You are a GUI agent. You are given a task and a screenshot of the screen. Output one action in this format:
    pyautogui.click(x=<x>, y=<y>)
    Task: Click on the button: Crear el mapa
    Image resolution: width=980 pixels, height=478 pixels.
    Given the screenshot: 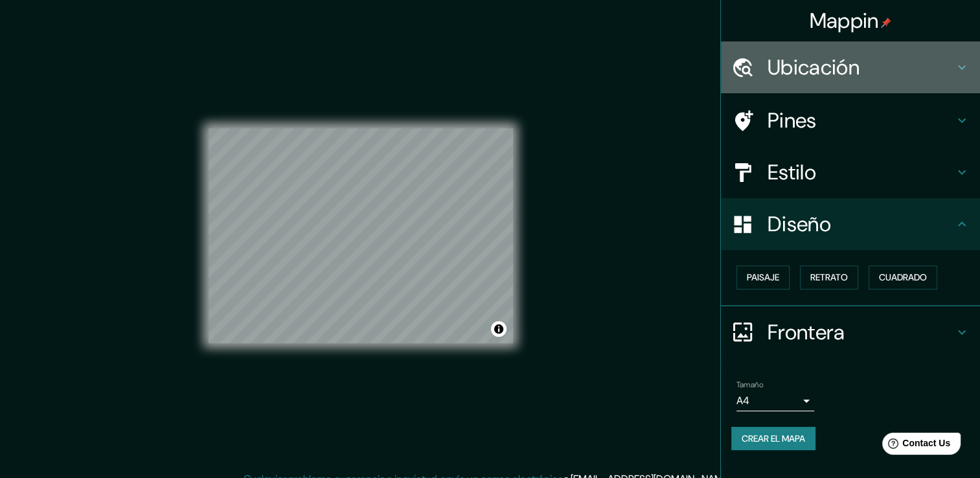 What is the action you would take?
    pyautogui.click(x=774, y=439)
    